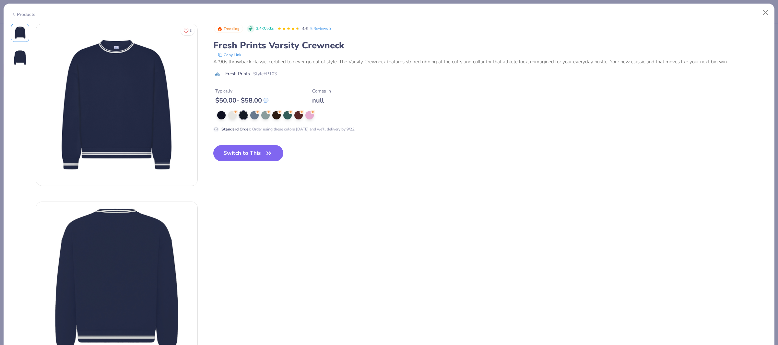 This screenshot has width=778, height=345. Describe the element at coordinates (23, 14) in the screenshot. I see `div: Products` at that location.